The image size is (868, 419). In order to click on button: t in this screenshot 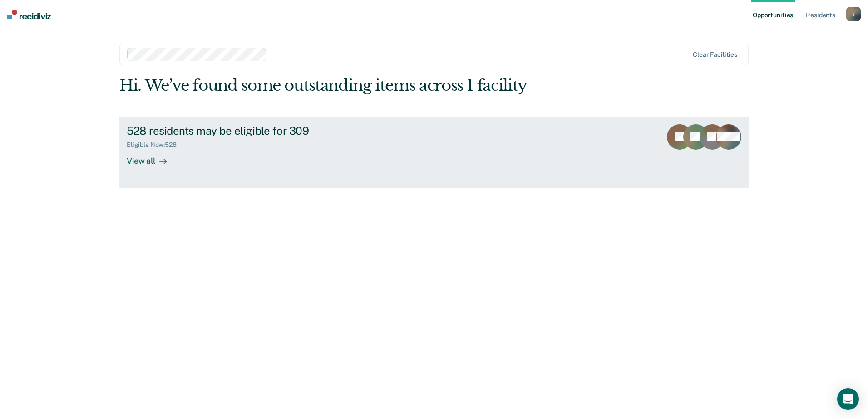, I will do `click(853, 14)`.